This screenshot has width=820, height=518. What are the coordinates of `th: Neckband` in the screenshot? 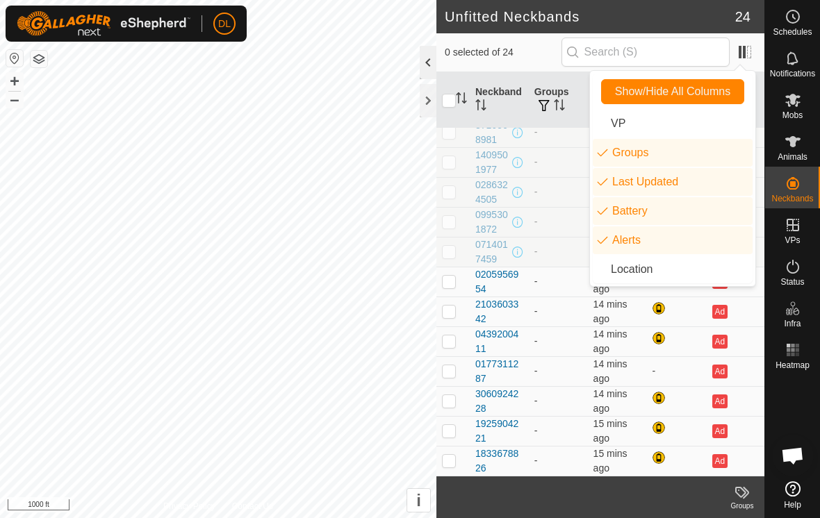 It's located at (499, 100).